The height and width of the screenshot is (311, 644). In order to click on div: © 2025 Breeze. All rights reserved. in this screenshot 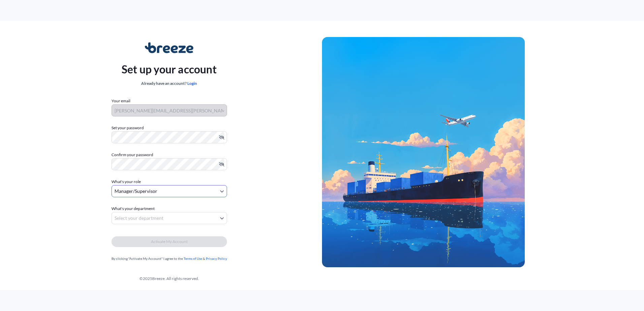, I will do `click(169, 279)`.